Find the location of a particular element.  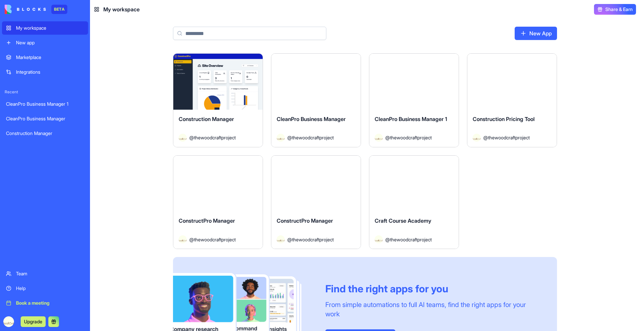

img: picture_and_company_name_long_logo_at_side_narrow_long_letters_cream_background_y4vwym.jpg is located at coordinates (9, 322).